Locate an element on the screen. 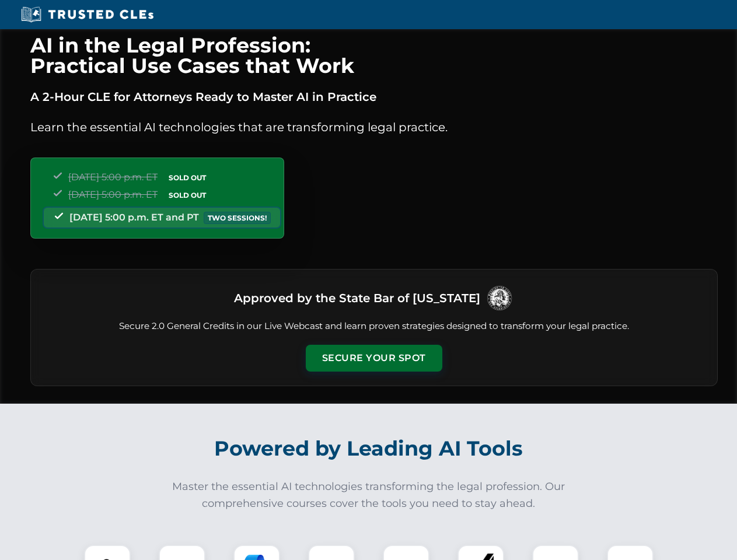 The height and width of the screenshot is (560, 737). img: Logo is located at coordinates (500, 298).